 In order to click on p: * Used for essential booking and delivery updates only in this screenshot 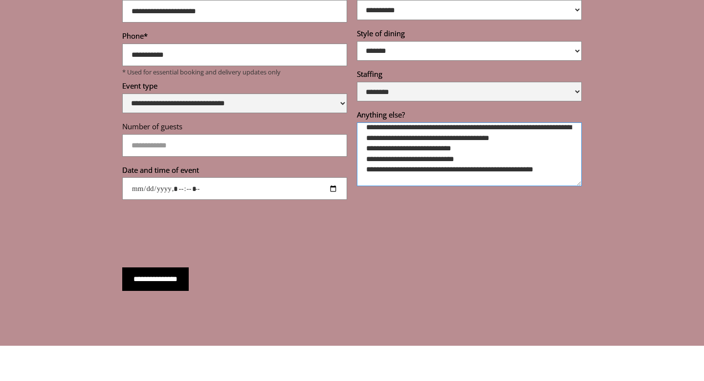, I will do `click(235, 72)`.